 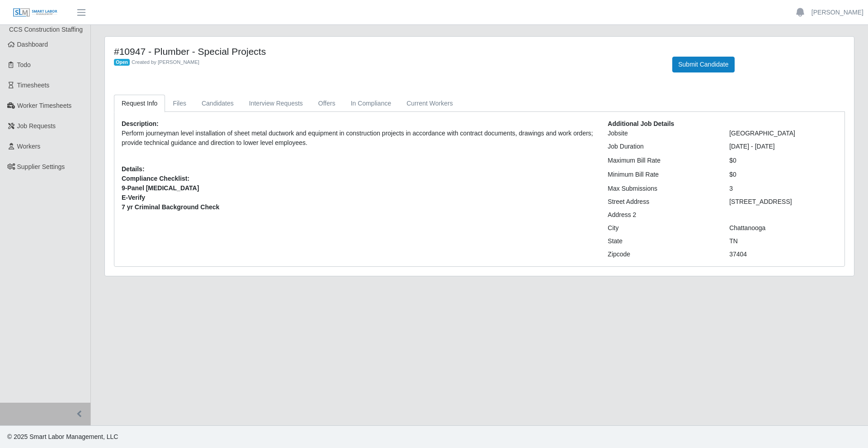 I want to click on span: Workers, so click(x=29, y=147).